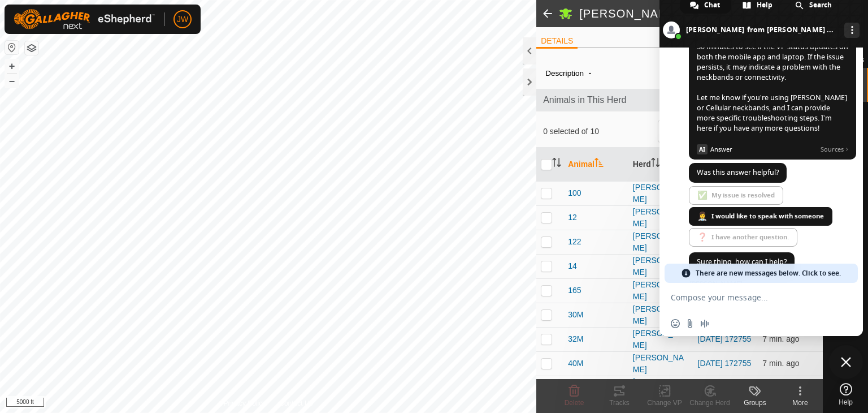  What do you see at coordinates (741, 261) in the screenshot?
I see `span: Sure thing, how can I help?` at bounding box center [741, 261].